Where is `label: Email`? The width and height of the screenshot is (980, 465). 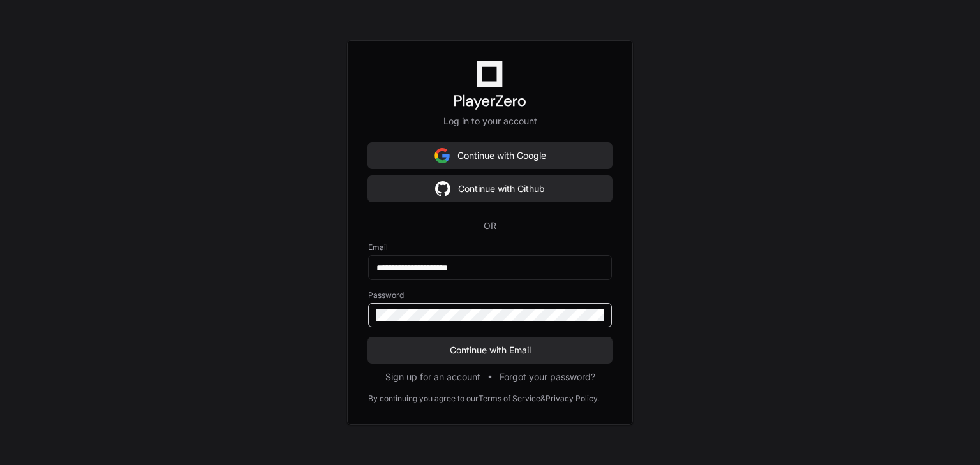 label: Email is located at coordinates (490, 247).